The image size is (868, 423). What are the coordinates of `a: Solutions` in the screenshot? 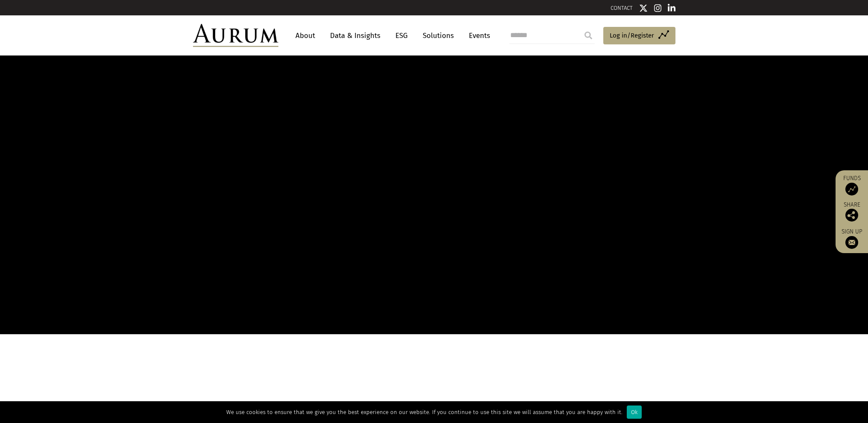 It's located at (438, 36).